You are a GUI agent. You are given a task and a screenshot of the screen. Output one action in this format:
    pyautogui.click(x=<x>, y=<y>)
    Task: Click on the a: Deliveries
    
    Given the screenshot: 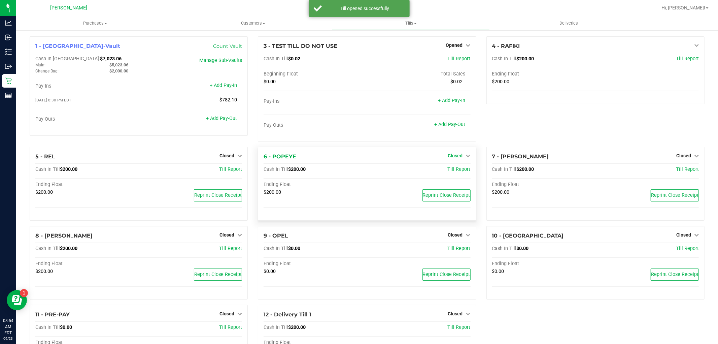 What is the action you would take?
    pyautogui.click(x=568, y=23)
    